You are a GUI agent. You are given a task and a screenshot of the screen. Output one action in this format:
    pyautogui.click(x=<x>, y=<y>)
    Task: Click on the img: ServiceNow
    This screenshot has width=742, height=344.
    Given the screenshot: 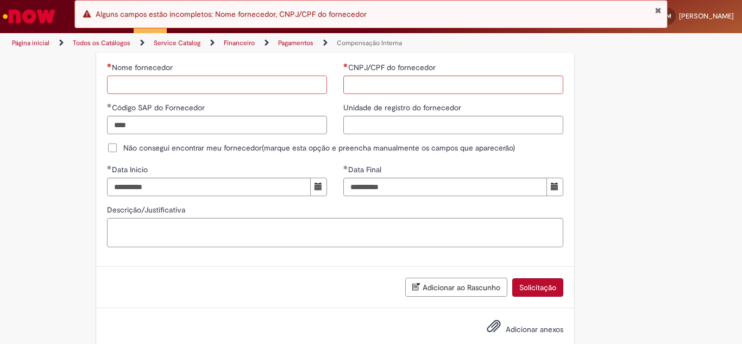 What is the action you would take?
    pyautogui.click(x=29, y=16)
    